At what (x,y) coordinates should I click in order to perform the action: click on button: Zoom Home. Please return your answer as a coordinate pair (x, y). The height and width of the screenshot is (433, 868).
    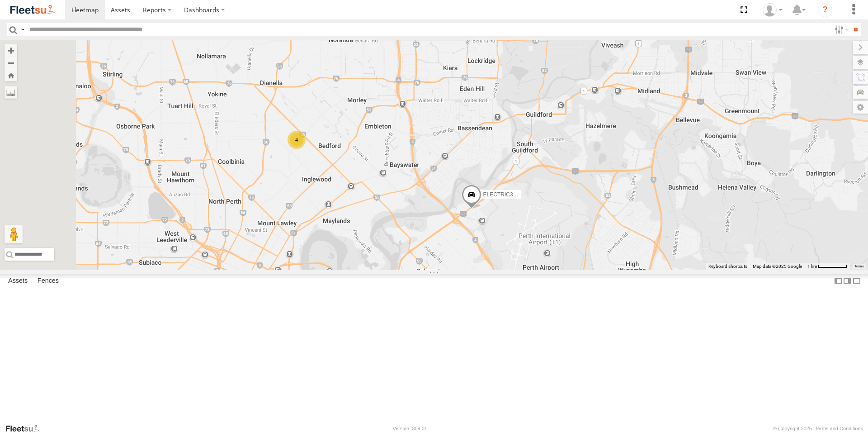
    Looking at the image, I should click on (11, 75).